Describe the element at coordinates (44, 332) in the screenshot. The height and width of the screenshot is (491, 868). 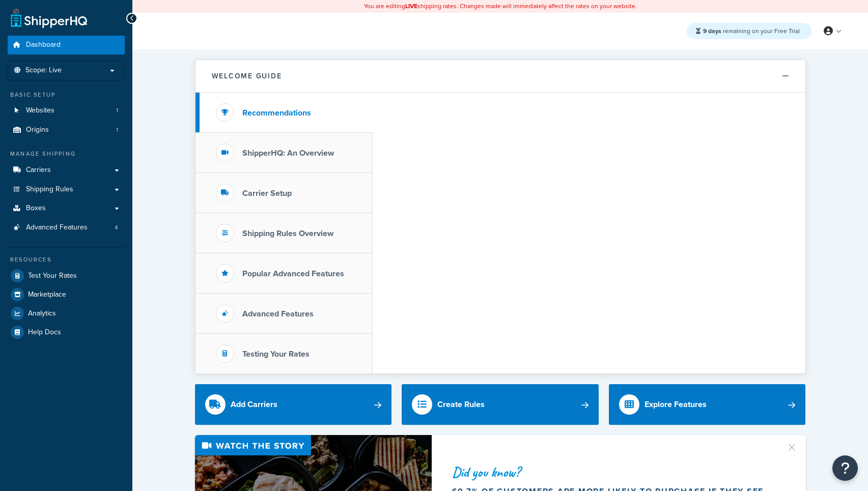
I see `span: Help Docs` at that location.